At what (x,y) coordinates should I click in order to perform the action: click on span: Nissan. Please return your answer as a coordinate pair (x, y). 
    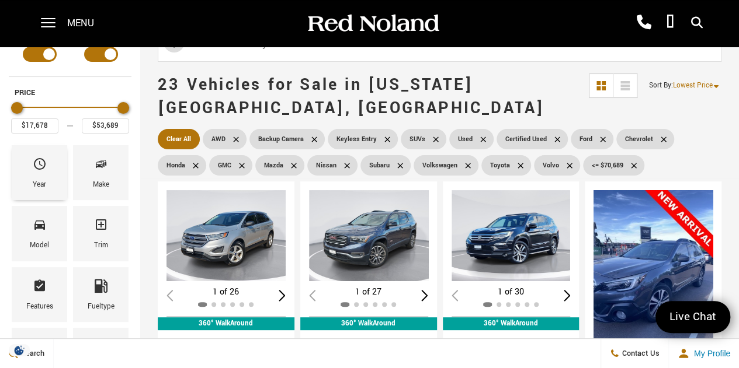
    Looking at the image, I should click on (326, 165).